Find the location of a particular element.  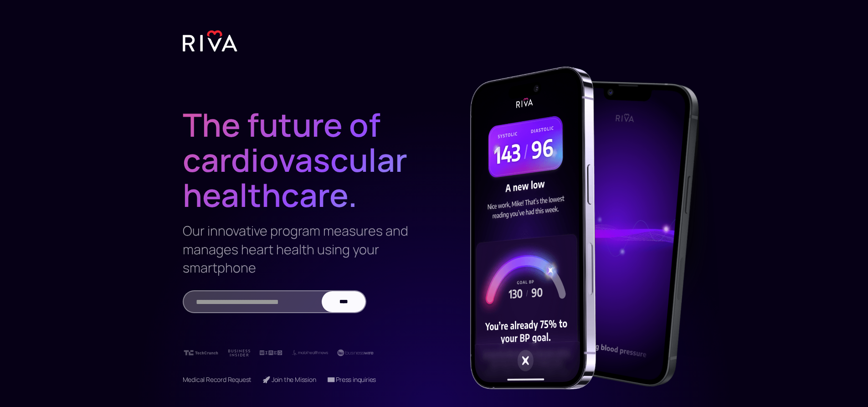

form: Email Form is located at coordinates (274, 301).